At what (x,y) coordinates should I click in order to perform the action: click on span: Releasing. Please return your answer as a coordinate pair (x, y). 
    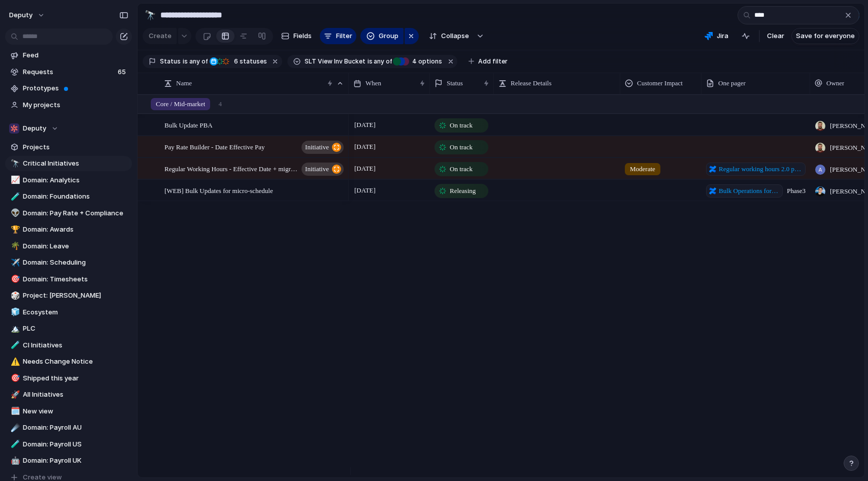
    Looking at the image, I should click on (462, 191).